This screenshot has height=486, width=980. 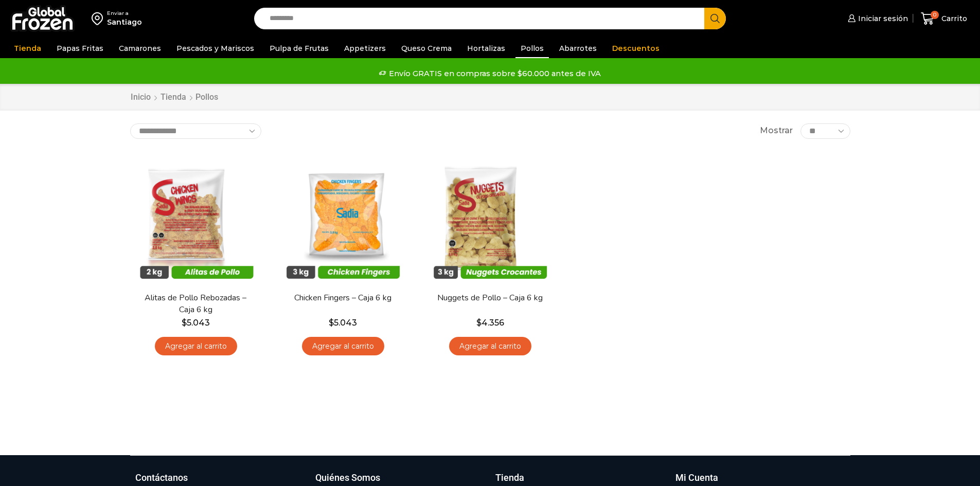 What do you see at coordinates (195, 131) in the screenshot?
I see `select: Pedido de la tienda` at bounding box center [195, 131].